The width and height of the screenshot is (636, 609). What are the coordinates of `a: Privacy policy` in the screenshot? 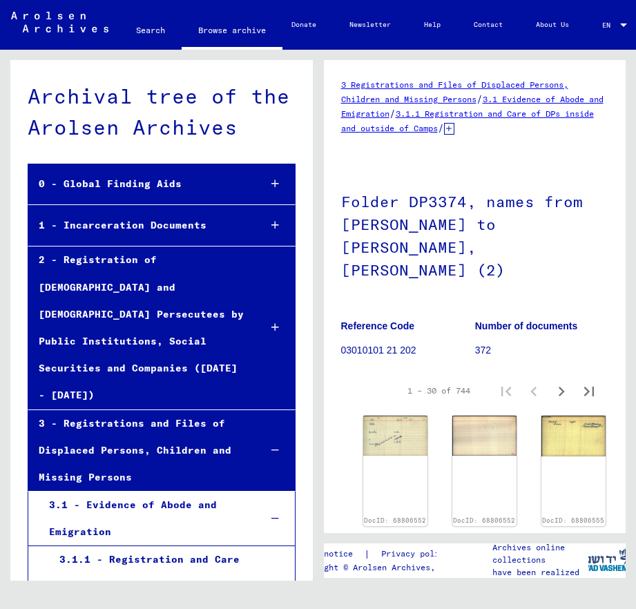 It's located at (418, 554).